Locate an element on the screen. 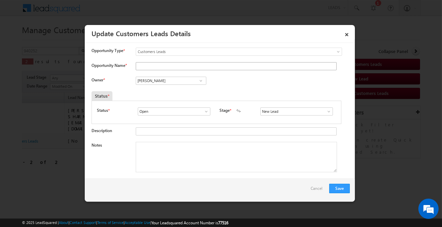 This screenshot has width=442, height=227. label: Description is located at coordinates (102, 130).